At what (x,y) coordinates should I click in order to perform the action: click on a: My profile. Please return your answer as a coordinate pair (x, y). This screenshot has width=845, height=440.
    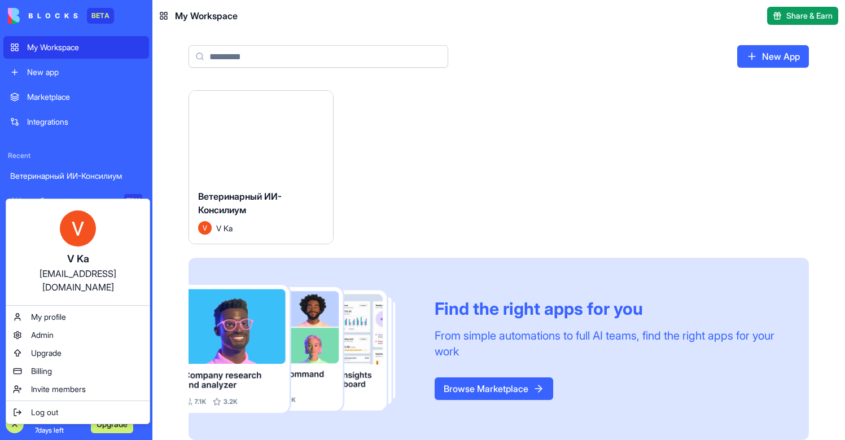
    Looking at the image, I should click on (78, 317).